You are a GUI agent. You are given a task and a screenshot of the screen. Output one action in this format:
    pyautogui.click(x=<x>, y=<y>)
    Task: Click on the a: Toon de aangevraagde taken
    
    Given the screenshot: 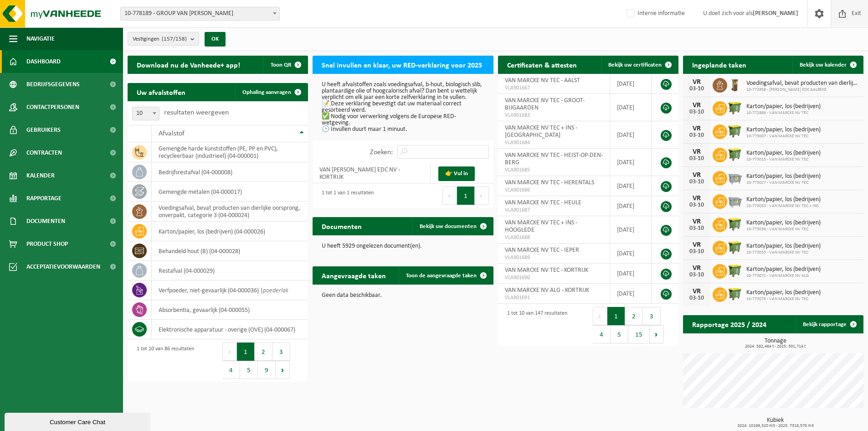 What is the action you would take?
    pyautogui.click(x=446, y=275)
    